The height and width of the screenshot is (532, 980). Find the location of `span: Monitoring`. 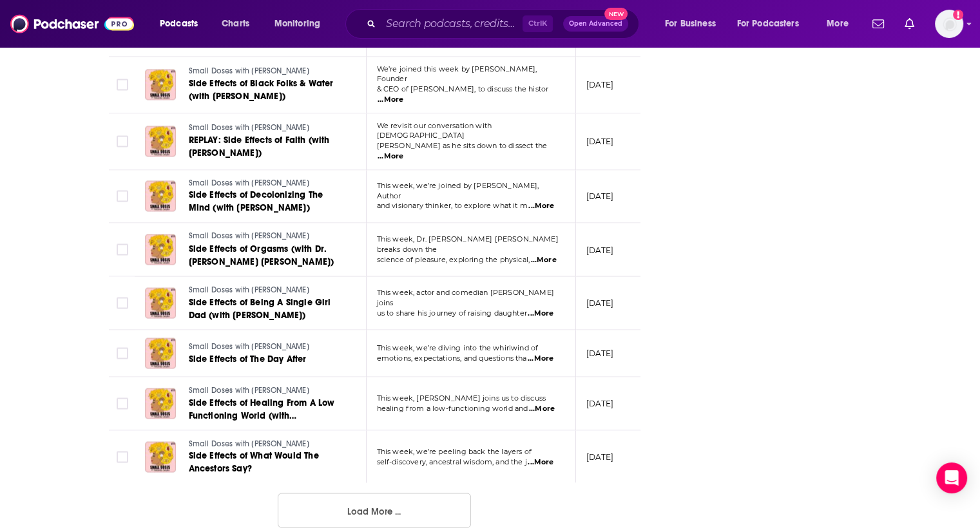

span: Monitoring is located at coordinates (297, 24).